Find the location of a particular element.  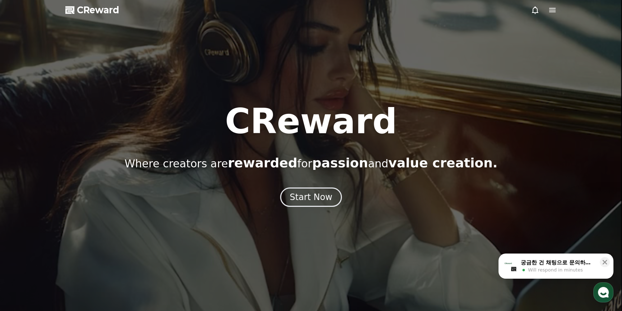

span: Home is located at coordinates (24, 241).